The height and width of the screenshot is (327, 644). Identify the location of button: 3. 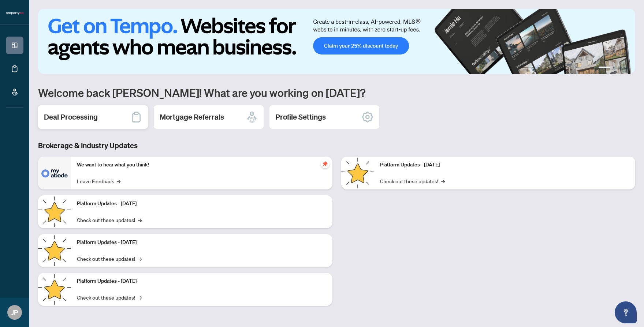
(621, 68).